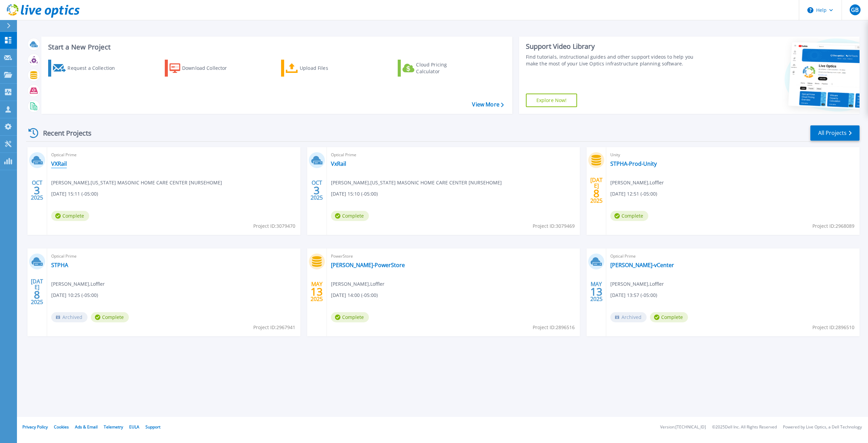 The width and height of the screenshot is (868, 443). What do you see at coordinates (276, 47) in the screenshot?
I see `h3: Start a New Project` at bounding box center [276, 47].